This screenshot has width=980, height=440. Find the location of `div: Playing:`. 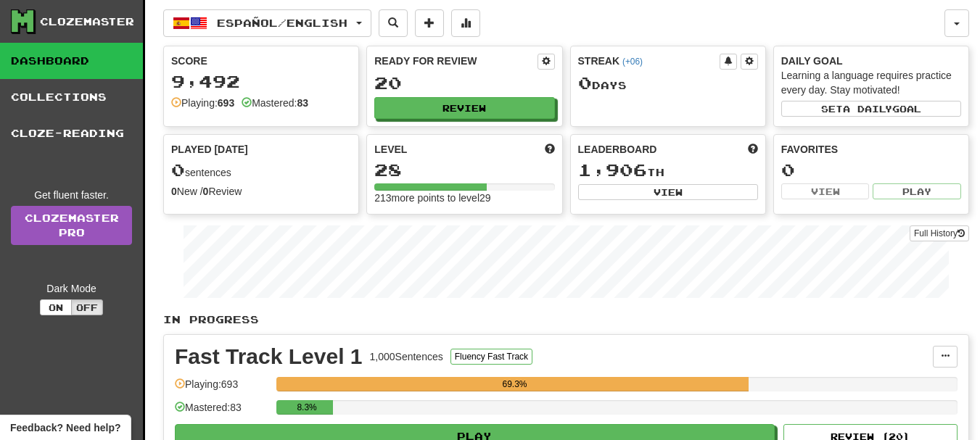

div: Playing: is located at coordinates (202, 103).